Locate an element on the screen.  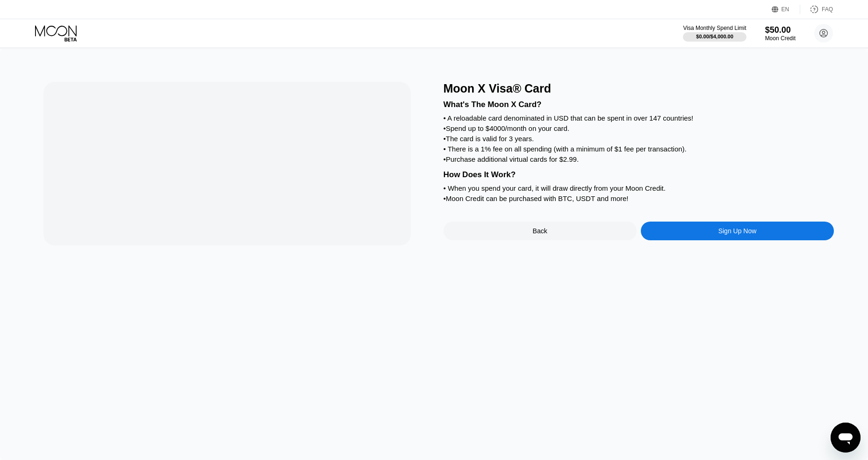
div: $0.00 / $4,000.00 is located at coordinates (715, 37).